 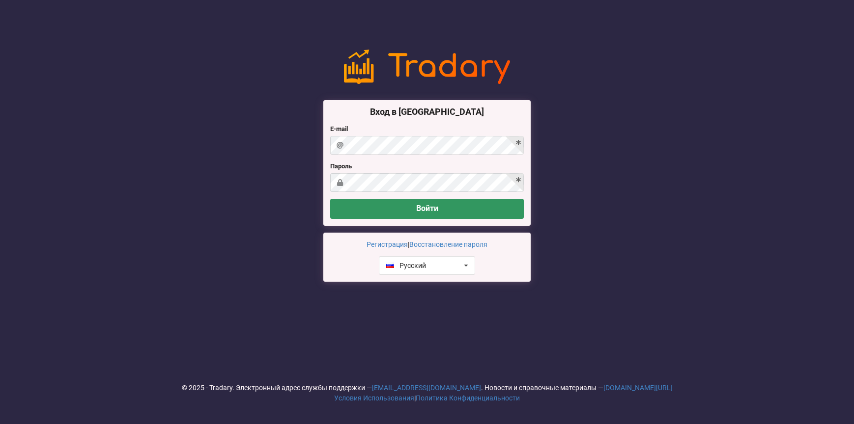 What do you see at coordinates (448, 245) in the screenshot?
I see `a: Восстановление пароля` at bounding box center [448, 245].